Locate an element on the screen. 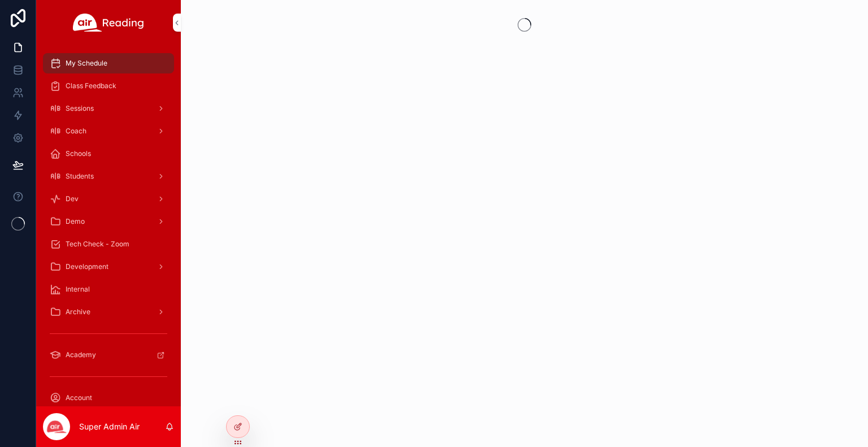 The image size is (868, 447). span: Demo is located at coordinates (75, 222).